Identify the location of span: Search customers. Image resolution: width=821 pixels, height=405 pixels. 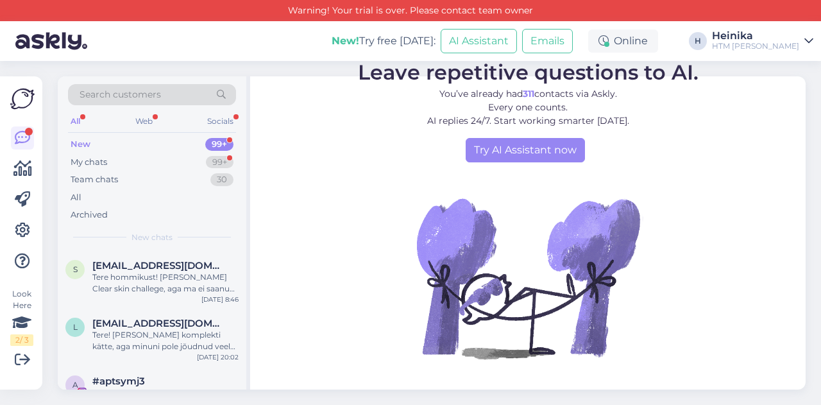
(120, 94).